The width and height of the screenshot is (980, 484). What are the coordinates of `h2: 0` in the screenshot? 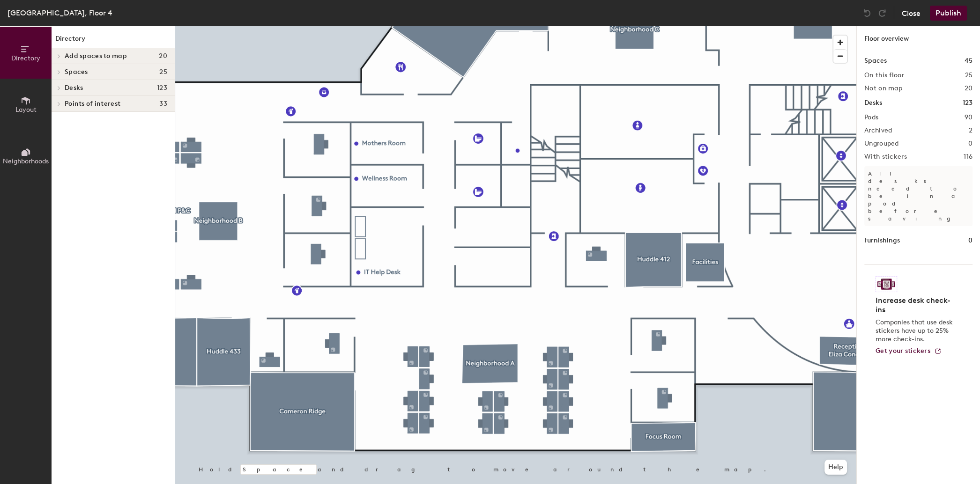 It's located at (970, 144).